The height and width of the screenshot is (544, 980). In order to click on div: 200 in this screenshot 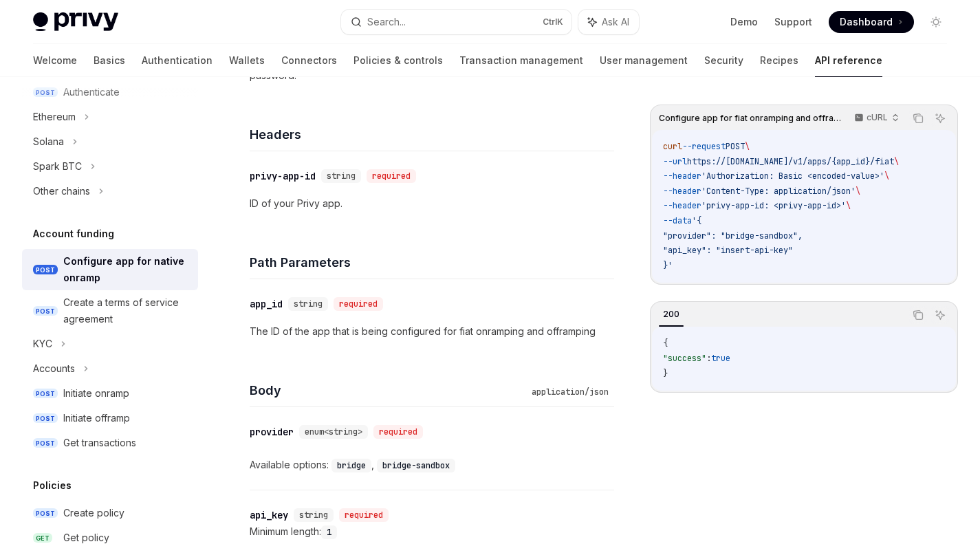, I will do `click(671, 315)`.